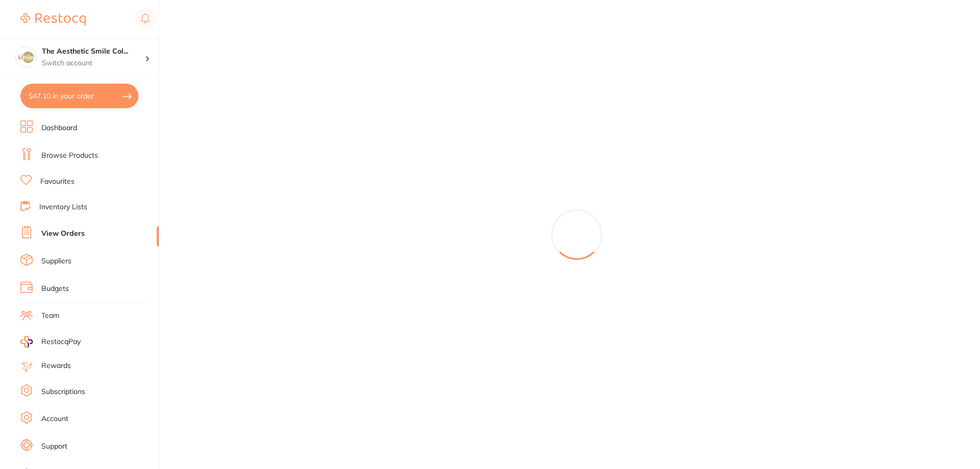 The image size is (980, 469). What do you see at coordinates (56, 366) in the screenshot?
I see `a: Rewards` at bounding box center [56, 366].